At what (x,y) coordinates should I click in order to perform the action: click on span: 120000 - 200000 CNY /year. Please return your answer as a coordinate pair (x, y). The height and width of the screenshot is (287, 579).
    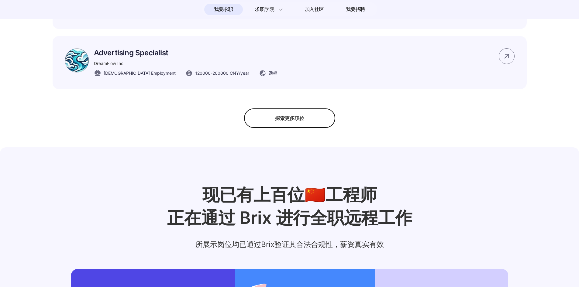
    Looking at the image, I should click on (222, 73).